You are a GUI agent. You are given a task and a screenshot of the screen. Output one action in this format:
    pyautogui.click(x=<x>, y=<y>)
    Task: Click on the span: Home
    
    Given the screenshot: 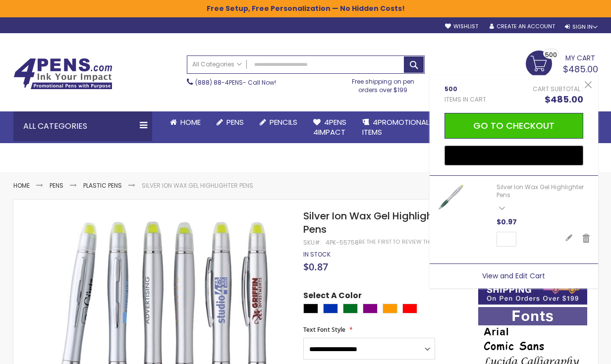 What is the action you would take?
    pyautogui.click(x=190, y=122)
    